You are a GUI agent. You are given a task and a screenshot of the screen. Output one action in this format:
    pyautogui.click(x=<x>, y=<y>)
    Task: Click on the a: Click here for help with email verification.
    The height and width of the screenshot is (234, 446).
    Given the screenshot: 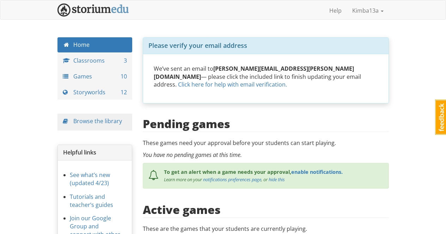 What is the action you would take?
    pyautogui.click(x=232, y=85)
    